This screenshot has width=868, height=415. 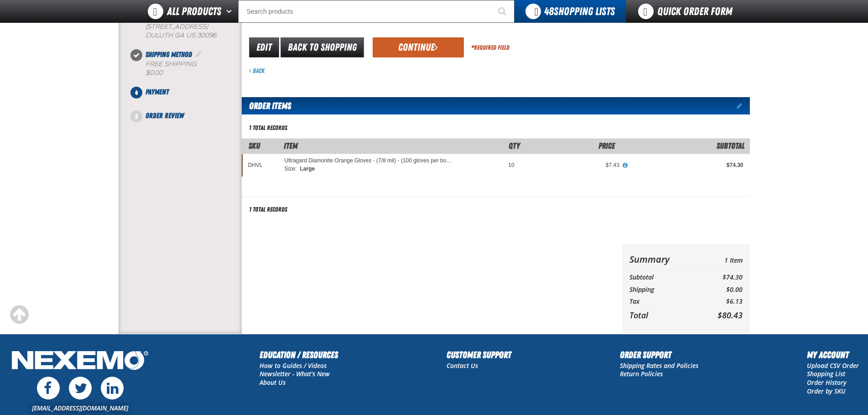 I want to click on img: Nexemo Logo, so click(x=80, y=361).